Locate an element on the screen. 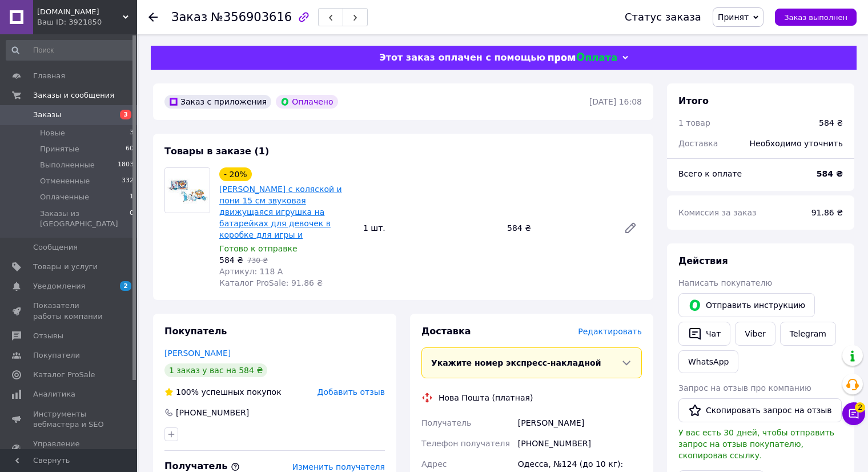 The height and width of the screenshot is (472, 868). button: Чат is located at coordinates (704, 333).